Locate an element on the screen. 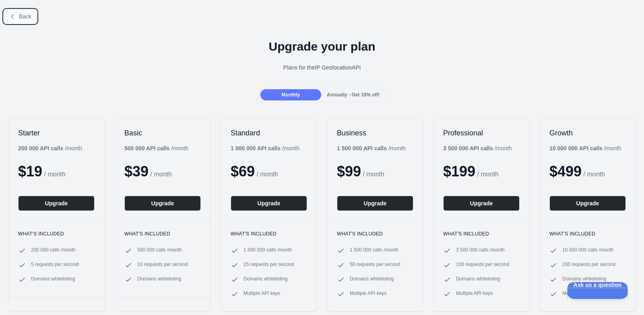 The image size is (644, 315). b: 1 000 000 API calls is located at coordinates (256, 148).